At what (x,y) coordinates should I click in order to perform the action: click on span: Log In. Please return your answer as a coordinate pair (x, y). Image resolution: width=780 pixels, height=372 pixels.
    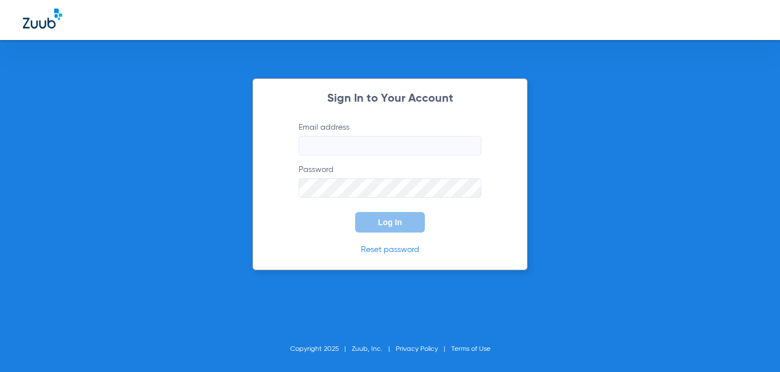
    Looking at the image, I should click on (390, 222).